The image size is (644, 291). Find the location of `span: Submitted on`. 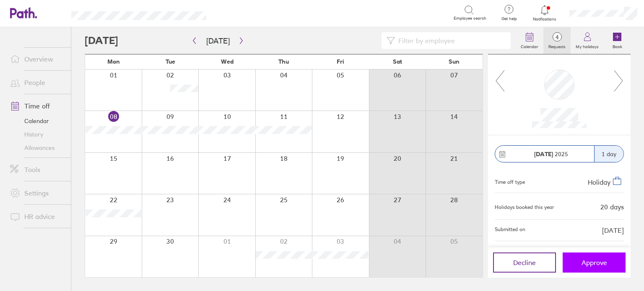

span: Submitted on is located at coordinates (510, 230).